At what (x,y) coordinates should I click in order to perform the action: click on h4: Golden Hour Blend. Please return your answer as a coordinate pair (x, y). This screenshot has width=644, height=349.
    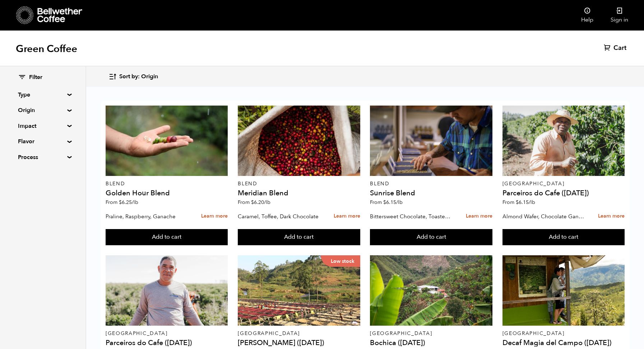
    Looking at the image, I should click on (166, 193).